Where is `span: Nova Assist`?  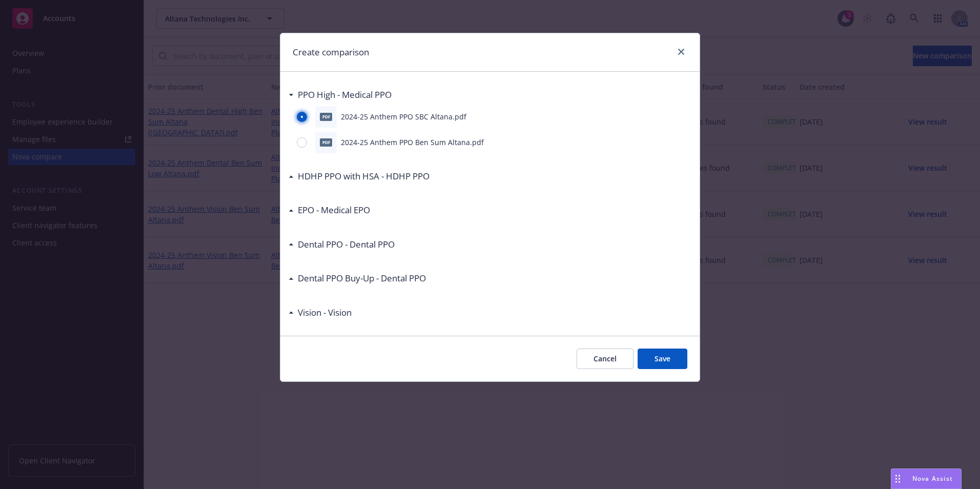 span: Nova Assist is located at coordinates (932, 478).